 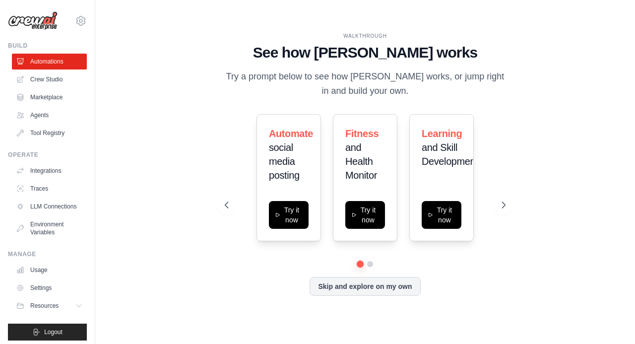 What do you see at coordinates (47, 46) in the screenshot?
I see `div: Build` at bounding box center [47, 46].